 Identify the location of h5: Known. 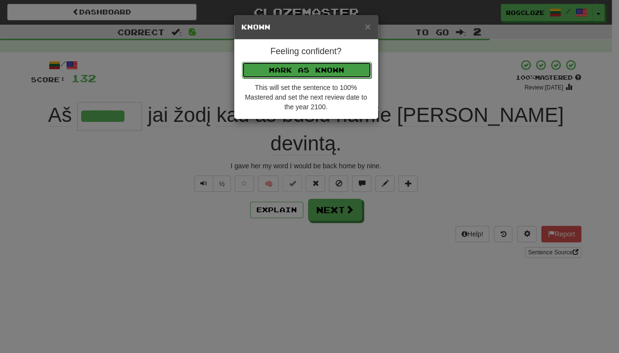
(306, 27).